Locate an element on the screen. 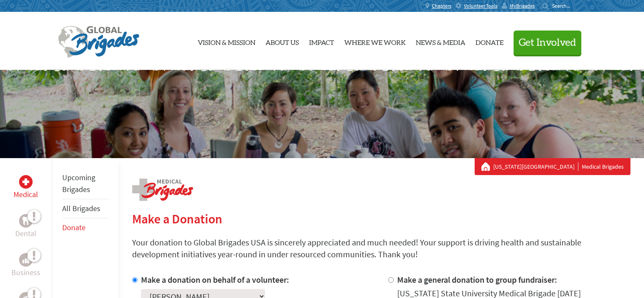  p: Dental is located at coordinates (26, 233).